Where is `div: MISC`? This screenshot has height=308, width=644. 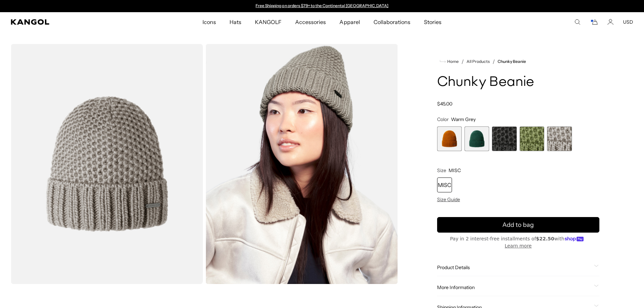
div: MISC is located at coordinates (444, 185).